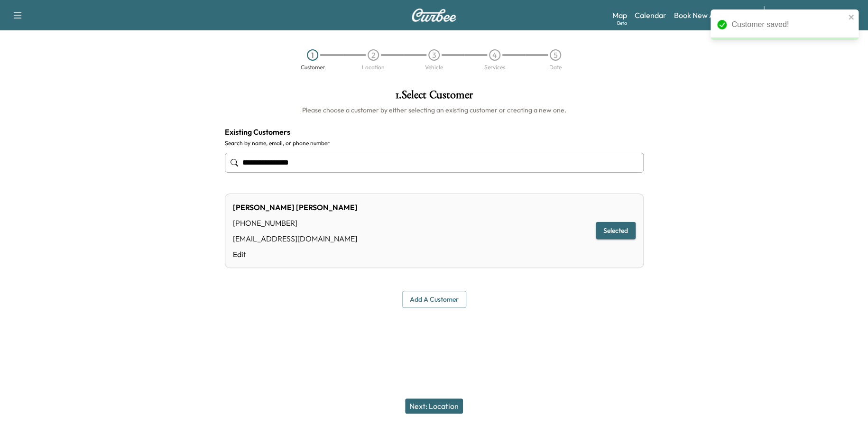 The width and height of the screenshot is (868, 425). Describe the element at coordinates (650, 15) in the screenshot. I see `a: Calendar` at that location.